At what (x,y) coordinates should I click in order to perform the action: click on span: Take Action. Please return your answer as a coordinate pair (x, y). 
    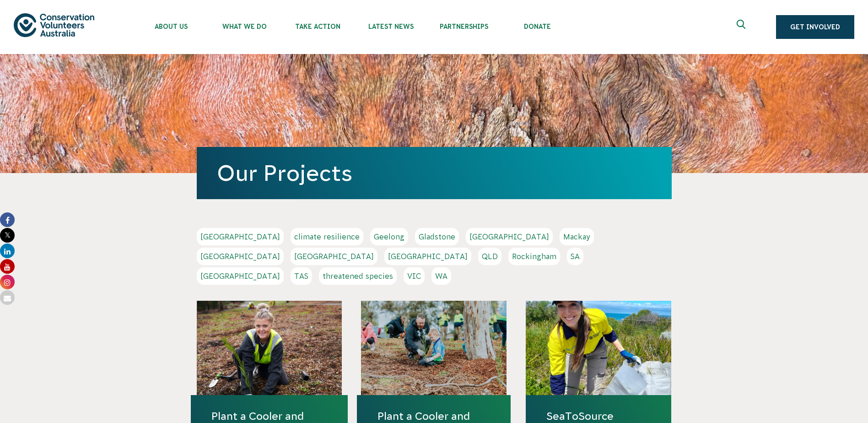
    Looking at the image, I should click on (317, 26).